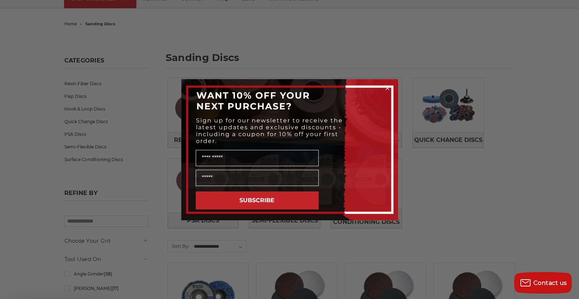 The height and width of the screenshot is (299, 579). What do you see at coordinates (253, 101) in the screenshot?
I see `span: WANT 10% OFF YOUR NEXT PURCHASE?` at bounding box center [253, 101].